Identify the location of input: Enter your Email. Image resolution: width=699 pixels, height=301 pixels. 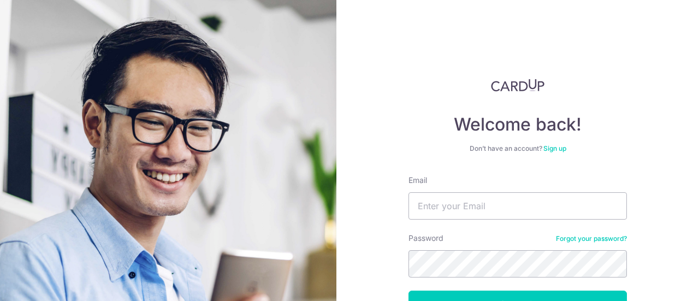
(518, 206).